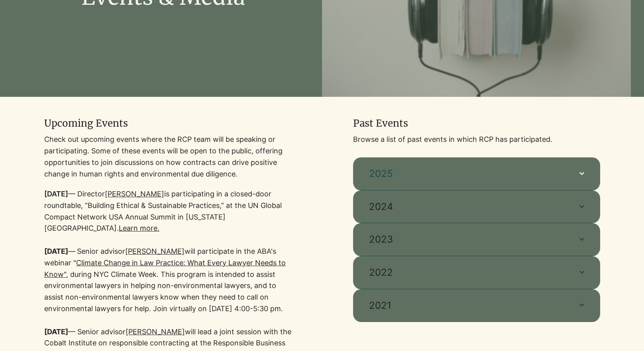 The height and width of the screenshot is (351, 644). What do you see at coordinates (477, 239) in the screenshot?
I see `button: 2023` at bounding box center [477, 239].